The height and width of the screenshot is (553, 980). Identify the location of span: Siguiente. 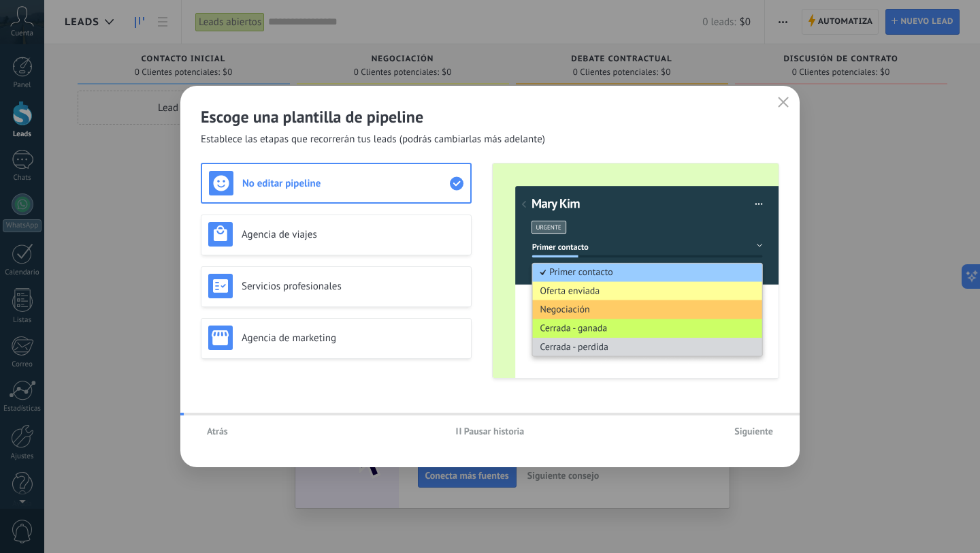
(753, 431).